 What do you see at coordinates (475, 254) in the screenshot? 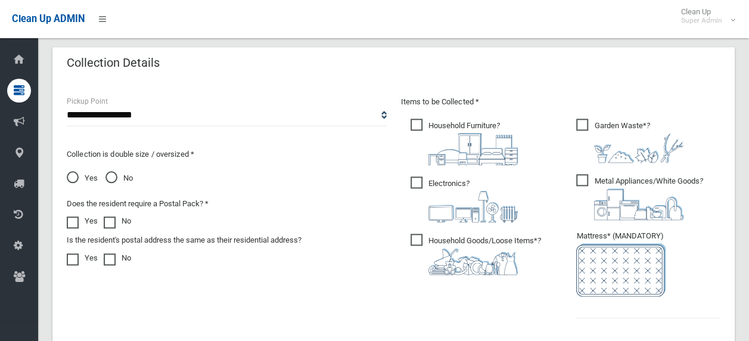
I see `span: Household Goods/Loose Items*` at bounding box center [475, 254].